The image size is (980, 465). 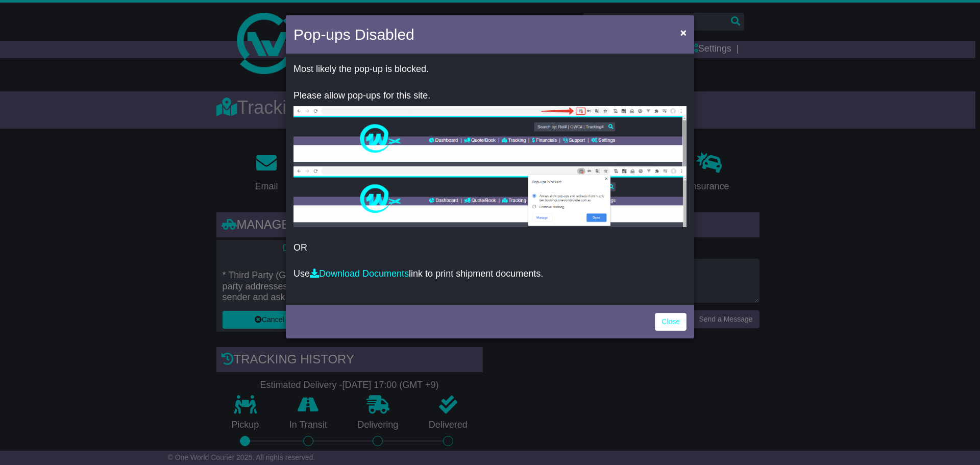 What do you see at coordinates (490, 136) in the screenshot?
I see `img: allow-popup-1.png` at bounding box center [490, 136].